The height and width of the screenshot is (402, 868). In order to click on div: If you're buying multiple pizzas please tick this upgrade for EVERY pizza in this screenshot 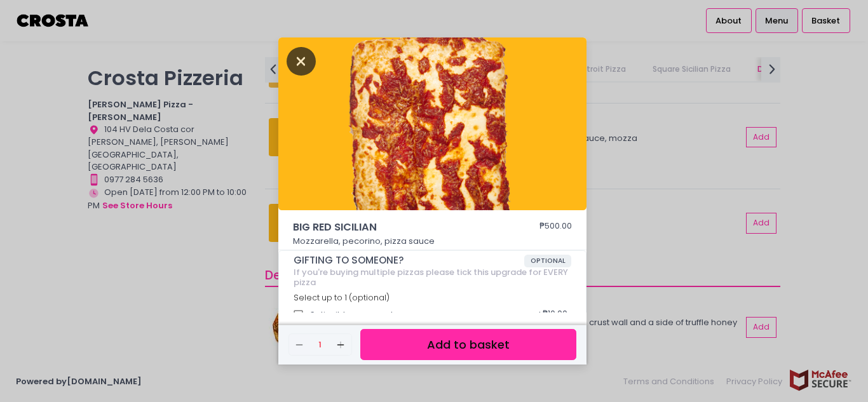, I will do `click(433, 277)`.